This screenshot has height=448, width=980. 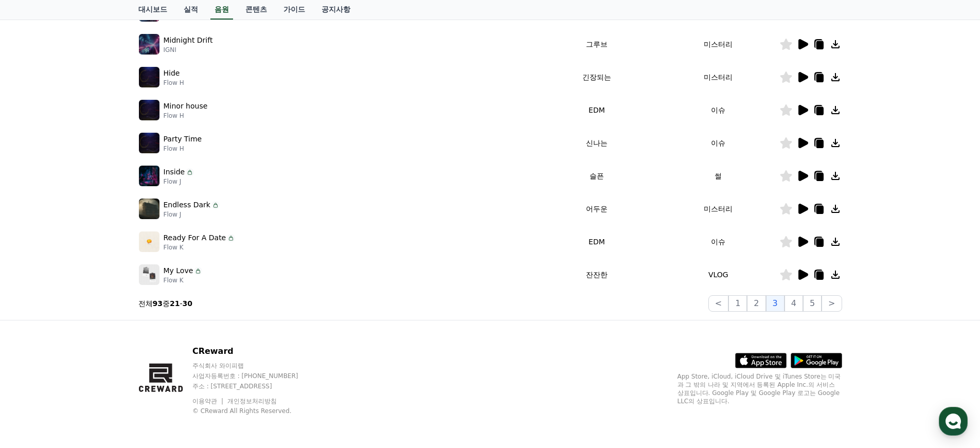 What do you see at coordinates (255, 411) in the screenshot?
I see `p: © CReward All Rights Reserved.` at bounding box center [255, 411].